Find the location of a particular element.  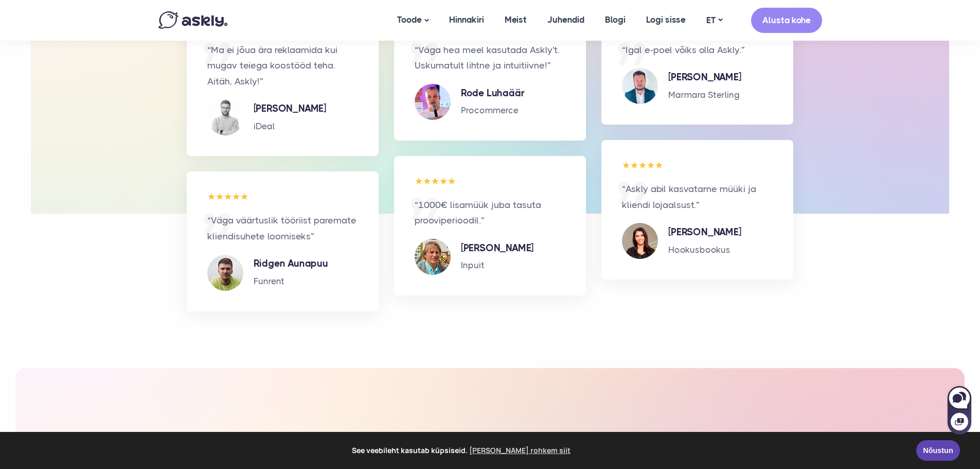

p: iDeal is located at coordinates (290, 126).